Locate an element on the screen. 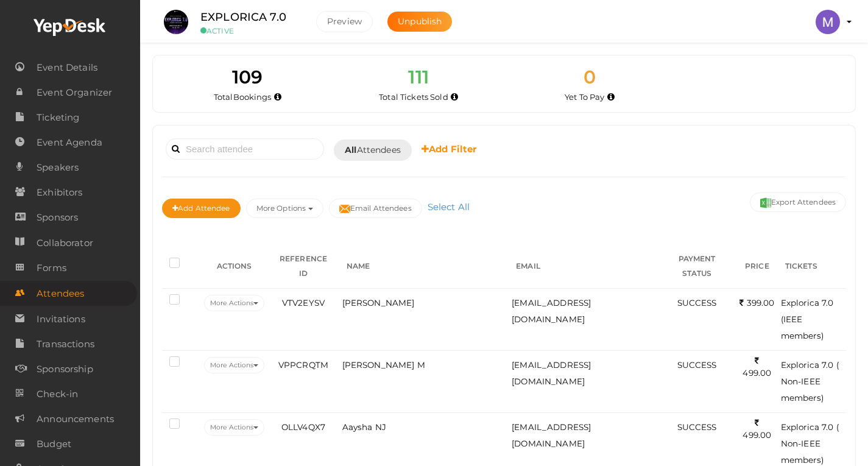  button: Add Attendee is located at coordinates (201, 209).